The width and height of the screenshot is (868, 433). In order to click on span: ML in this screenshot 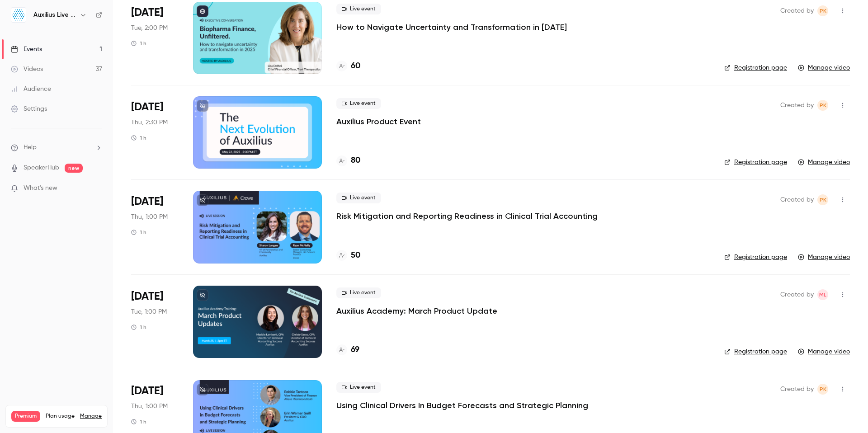, I will do `click(823, 295)`.